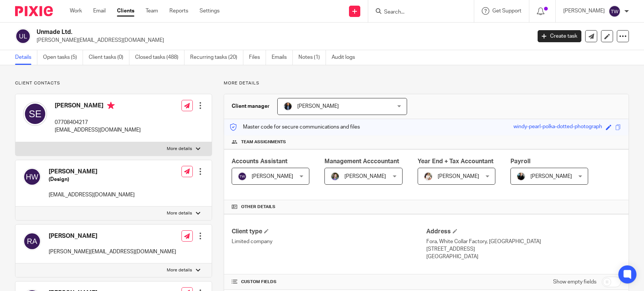 This screenshot has width=644, height=291. Describe the element at coordinates (575, 282) in the screenshot. I see `label: Show empty fields` at that location.